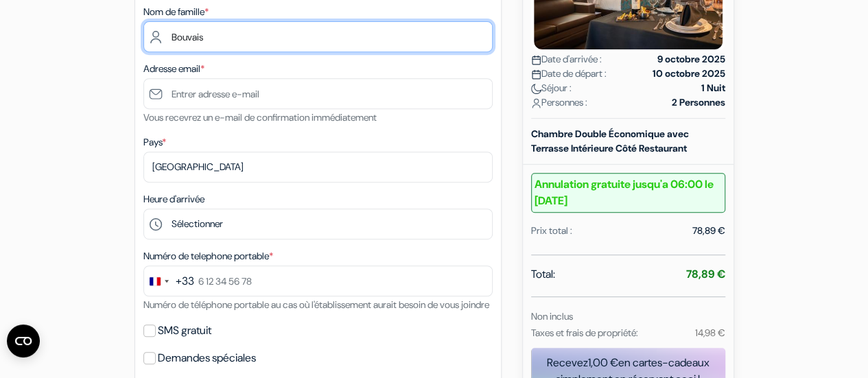 This screenshot has width=868, height=378. Describe the element at coordinates (552, 316) in the screenshot. I see `small: Non inclus` at that location.